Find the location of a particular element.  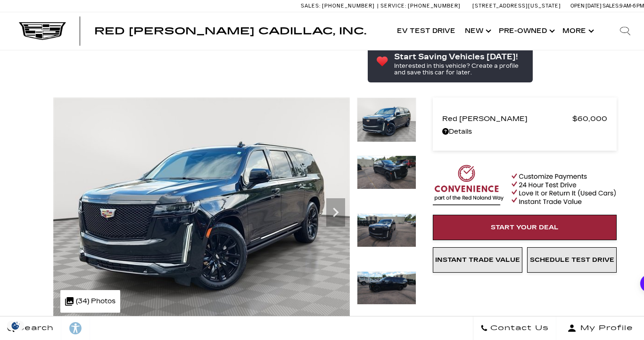

span: Start Your Deal is located at coordinates (525, 228).